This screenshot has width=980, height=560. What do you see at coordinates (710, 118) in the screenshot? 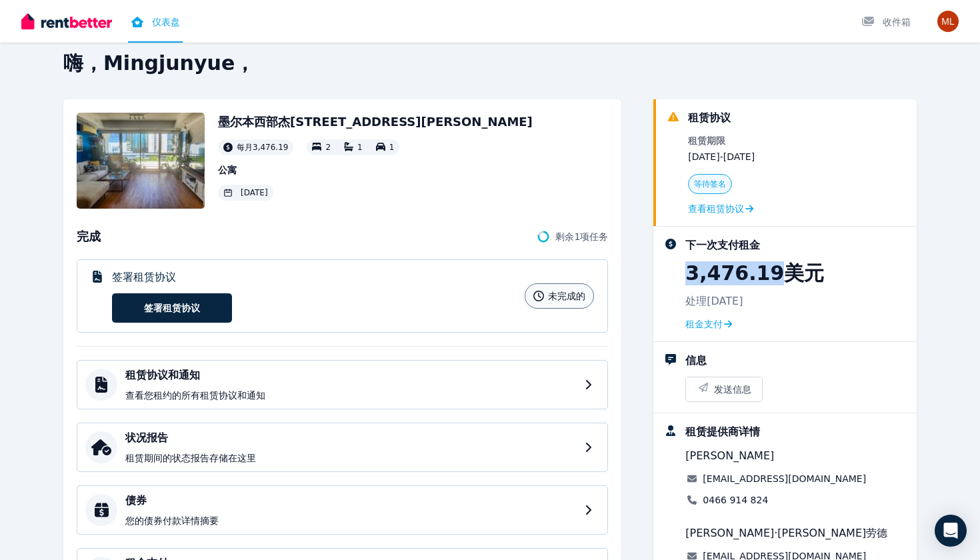
I see `div: 租赁协议` at bounding box center [710, 118].